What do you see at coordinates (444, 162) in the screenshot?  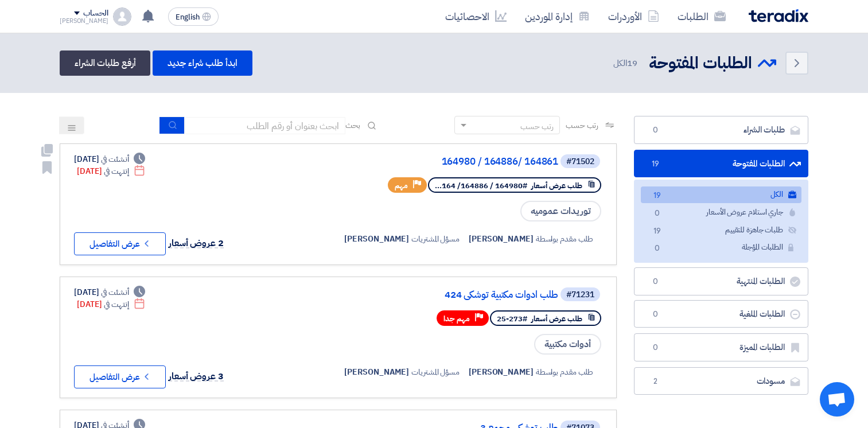 I see `a: 164980 / 164886/ 164861` at bounding box center [444, 162].